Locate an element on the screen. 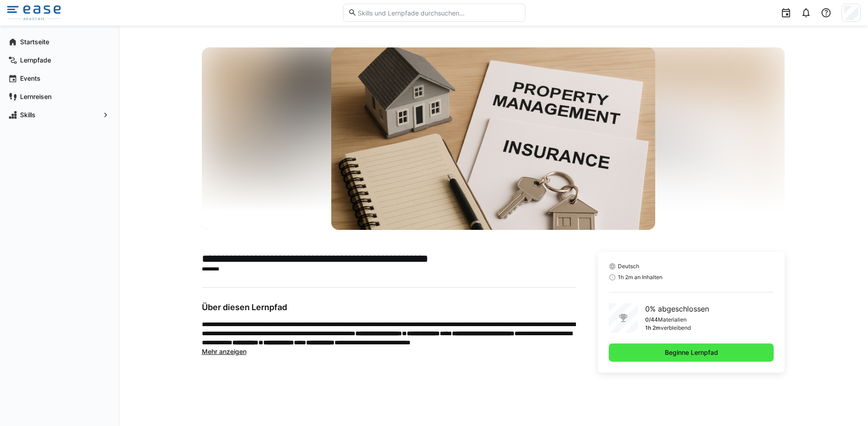  p: Materialien is located at coordinates (672, 319).